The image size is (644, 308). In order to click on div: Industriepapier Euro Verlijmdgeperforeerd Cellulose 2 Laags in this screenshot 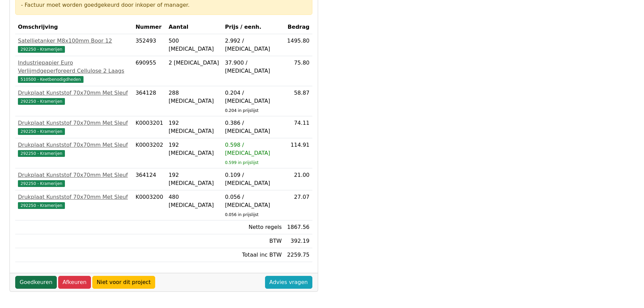, I will do `click(74, 67)`.